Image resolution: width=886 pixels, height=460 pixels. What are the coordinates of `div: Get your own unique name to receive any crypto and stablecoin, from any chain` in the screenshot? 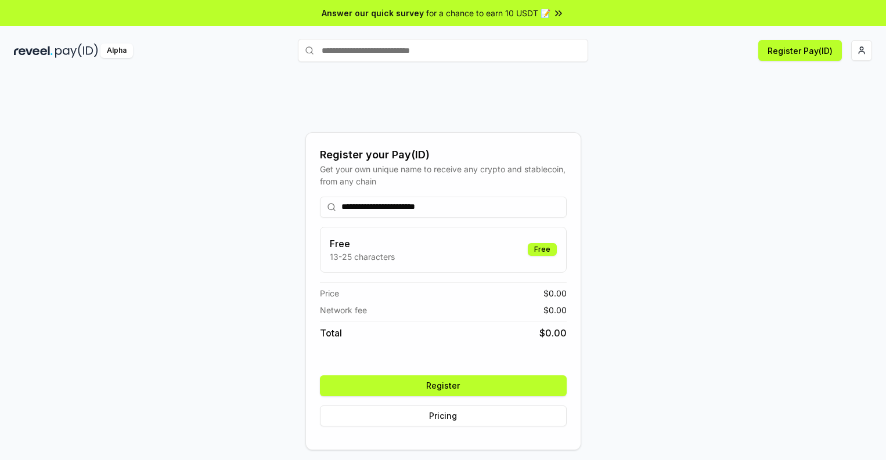 It's located at (443, 175).